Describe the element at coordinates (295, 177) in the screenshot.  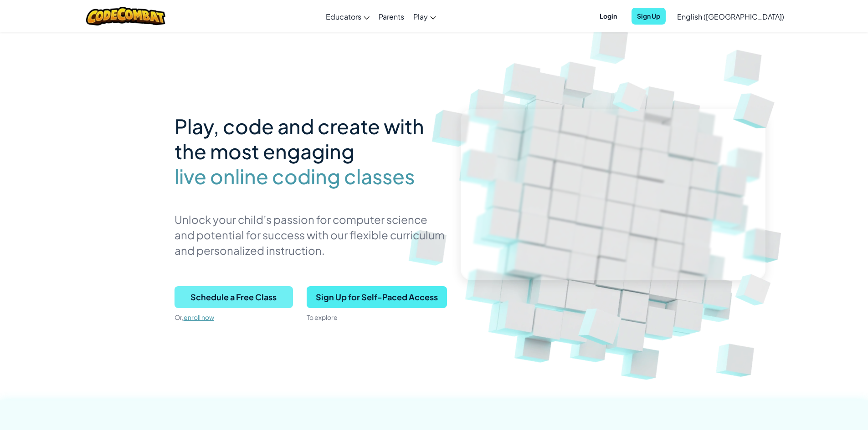
I see `span: live online coding classes` at that location.